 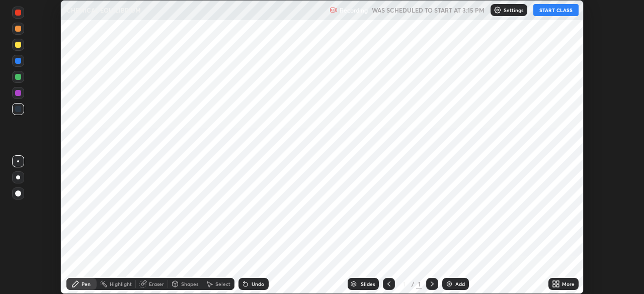 What do you see at coordinates (121, 285) in the screenshot?
I see `div: Highlight` at bounding box center [121, 285].